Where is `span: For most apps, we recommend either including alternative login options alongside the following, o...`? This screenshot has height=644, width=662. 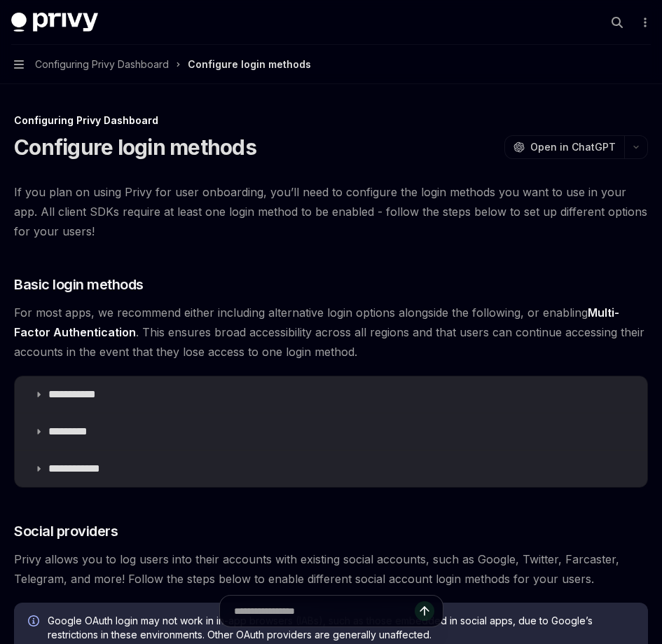
span: For most apps, we recommend either including alternative login options alongside the following, o... is located at coordinates (330, 332).